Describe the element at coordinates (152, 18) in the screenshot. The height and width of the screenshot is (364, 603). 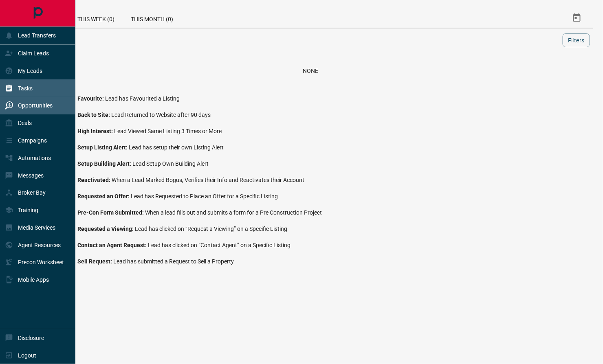
I see `div: This Month (0)` at that location.